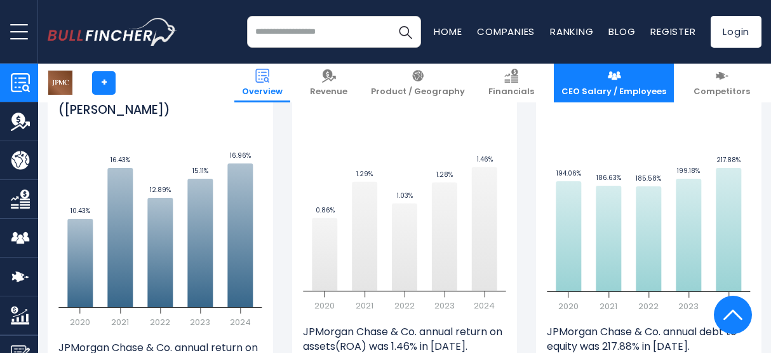 The width and height of the screenshot is (771, 353). Describe the element at coordinates (649, 178) in the screenshot. I see `text: 185.58%` at that location.